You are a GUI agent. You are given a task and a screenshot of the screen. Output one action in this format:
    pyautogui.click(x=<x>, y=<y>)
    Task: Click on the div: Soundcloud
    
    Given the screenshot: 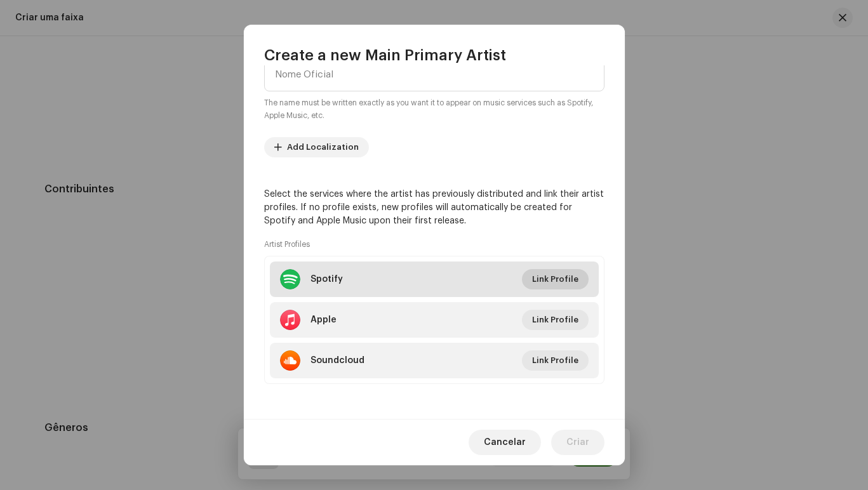 What is the action you would take?
    pyautogui.click(x=338, y=361)
    